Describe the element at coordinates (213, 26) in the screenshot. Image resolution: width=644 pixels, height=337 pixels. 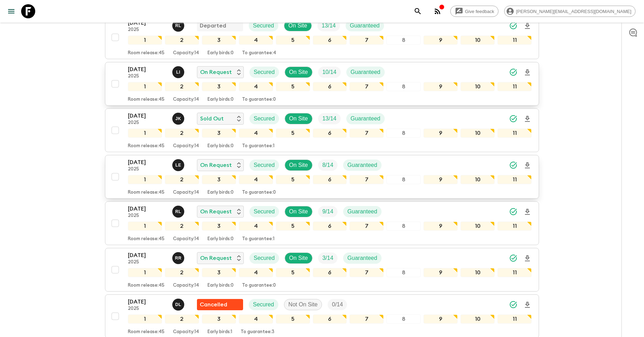
I see `p: Departed` at that location.